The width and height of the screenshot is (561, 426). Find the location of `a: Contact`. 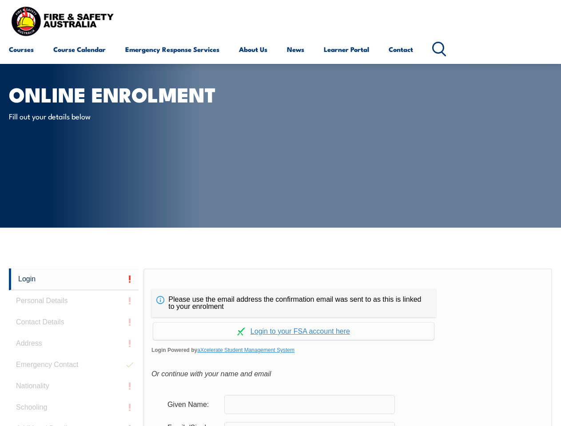

a: Contact is located at coordinates (401, 49).